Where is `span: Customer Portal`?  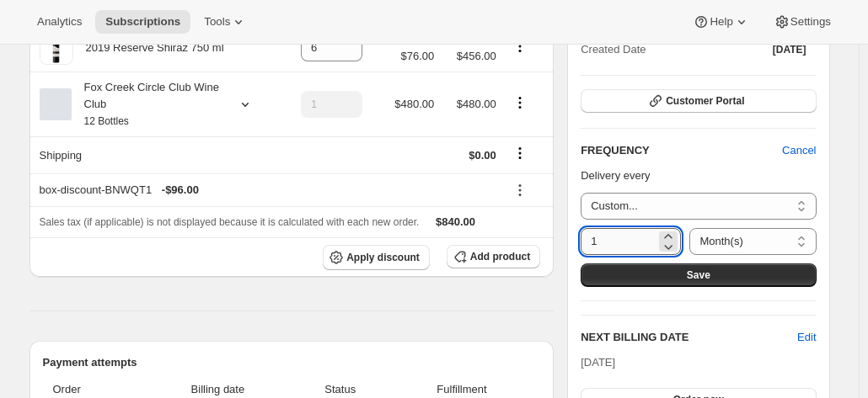
span: Customer Portal is located at coordinates (704, 101).